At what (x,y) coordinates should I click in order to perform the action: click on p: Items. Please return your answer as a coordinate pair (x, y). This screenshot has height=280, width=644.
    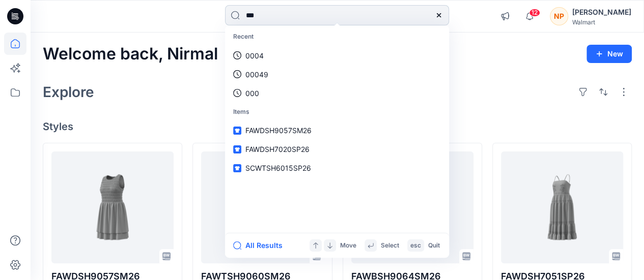
    Looking at the image, I should click on (337, 111).